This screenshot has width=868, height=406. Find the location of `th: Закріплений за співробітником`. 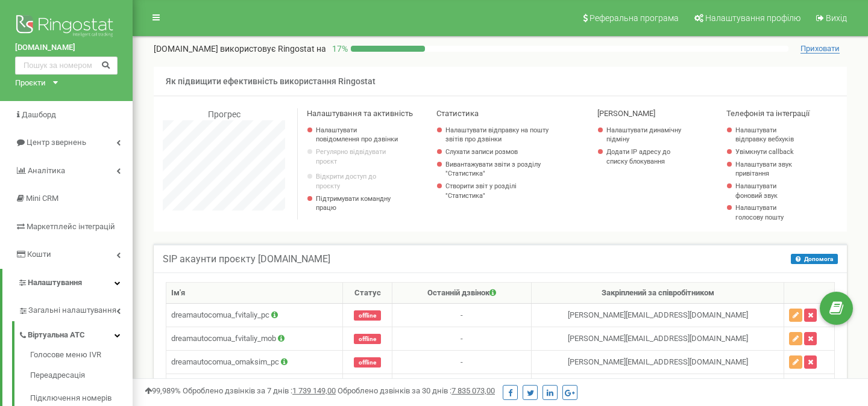

th: Закріплений за співробітником is located at coordinates (658, 293).